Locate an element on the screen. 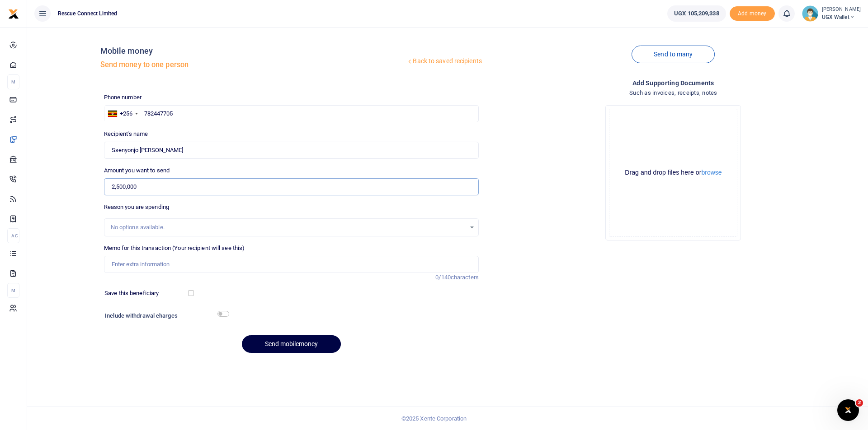  img: logo-small is located at coordinates (13, 14).